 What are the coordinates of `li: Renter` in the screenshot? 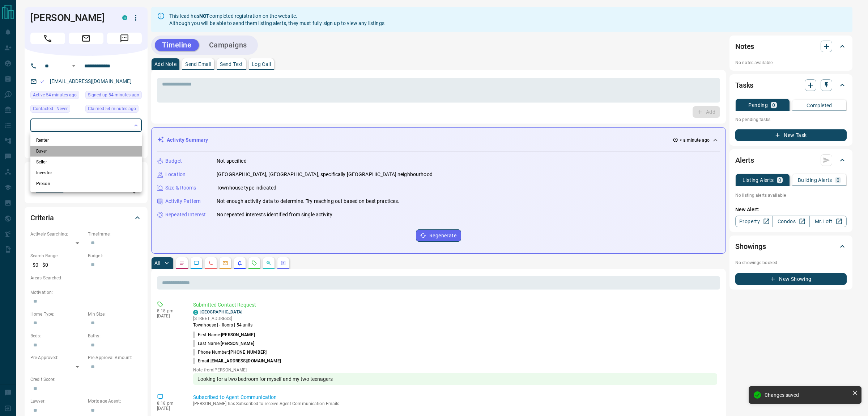 It's located at (86, 140).